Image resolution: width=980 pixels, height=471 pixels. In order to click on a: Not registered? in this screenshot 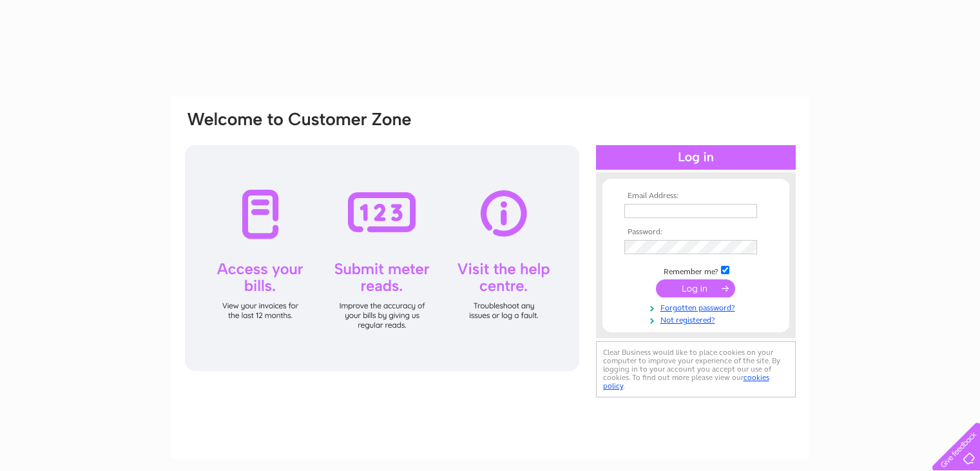, I will do `click(697, 319)`.